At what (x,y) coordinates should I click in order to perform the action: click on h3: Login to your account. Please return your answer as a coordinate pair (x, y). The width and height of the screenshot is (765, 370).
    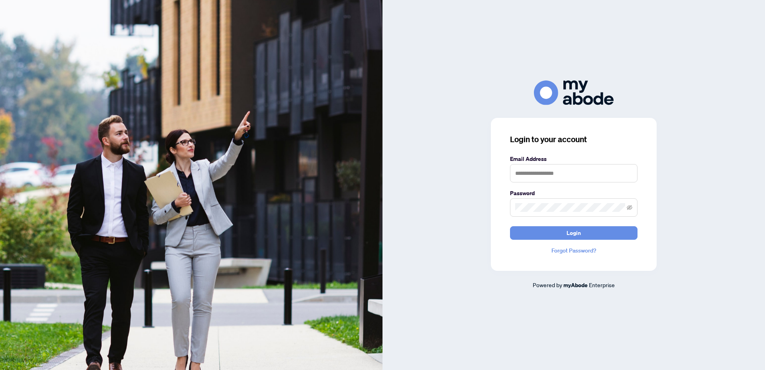
    Looking at the image, I should click on (574, 139).